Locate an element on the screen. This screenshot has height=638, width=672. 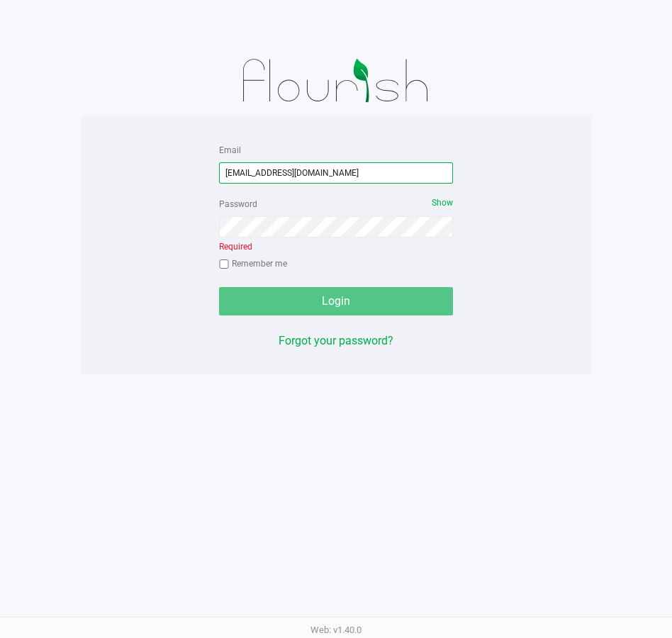
label: Password is located at coordinates (238, 204).